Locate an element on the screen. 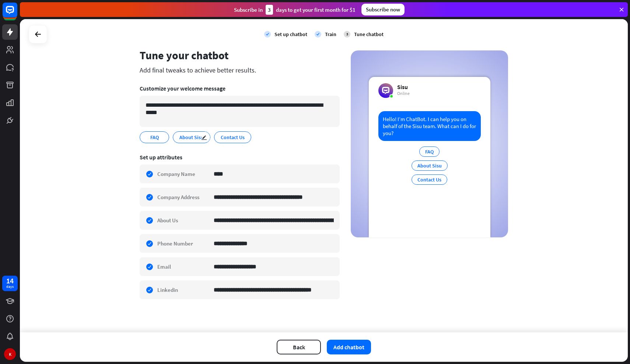 This screenshot has height=364, width=630. button: Open LiveChat chat widget is located at coordinates (17, 14).